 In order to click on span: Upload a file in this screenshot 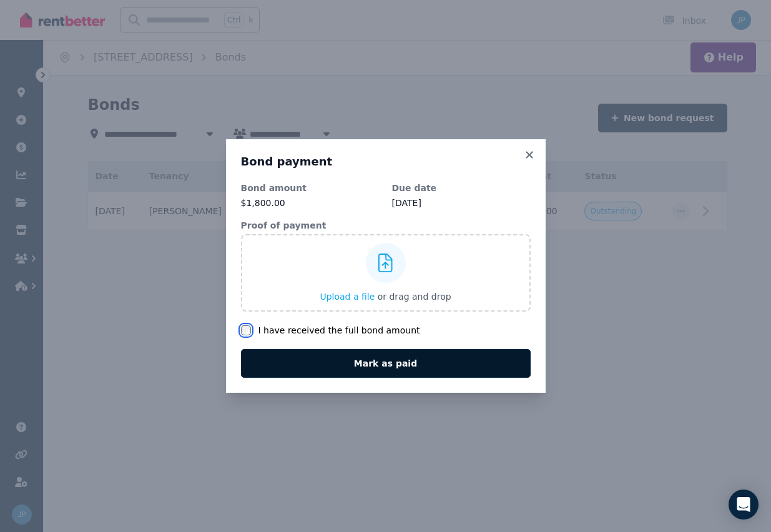, I will do `click(347, 296)`.